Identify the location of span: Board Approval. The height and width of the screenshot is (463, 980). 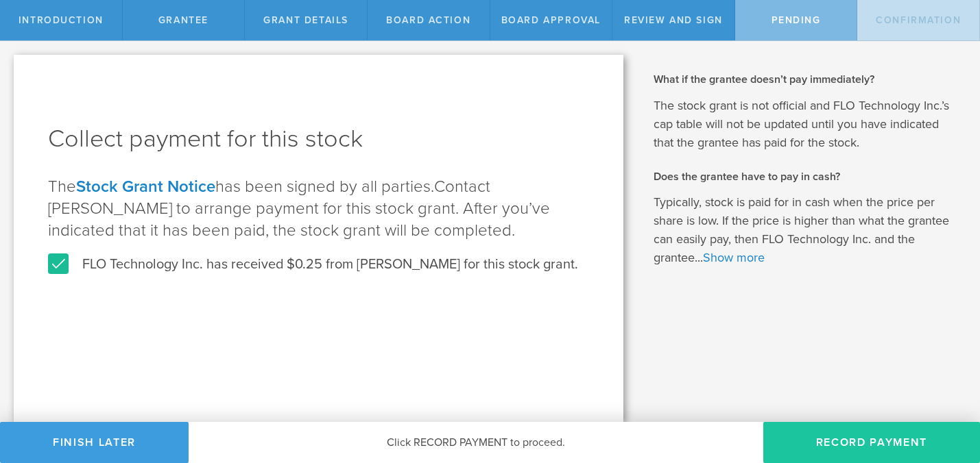
(550, 20).